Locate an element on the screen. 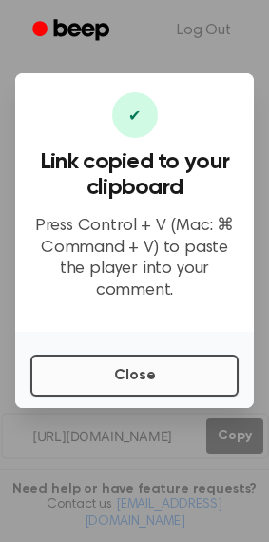  a: Log Out is located at coordinates (203, 30).